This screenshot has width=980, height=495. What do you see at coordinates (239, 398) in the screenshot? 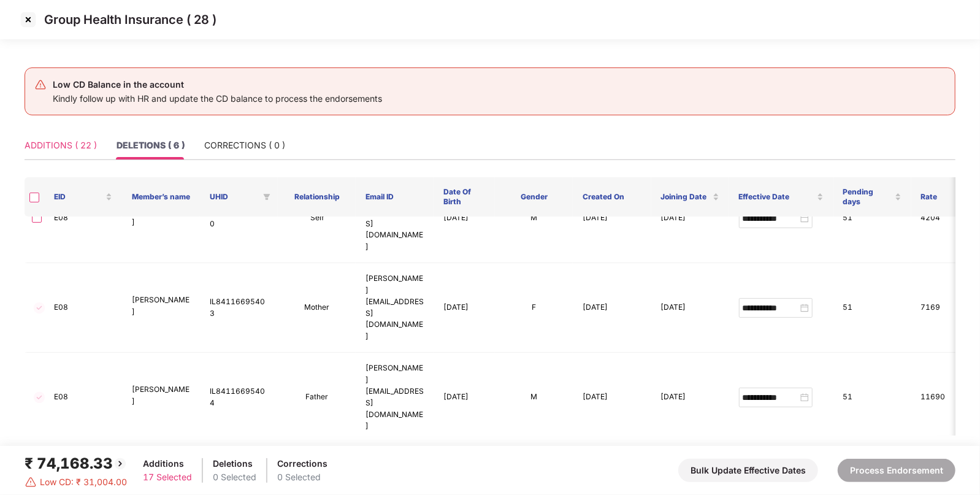
I see `td: IL84116695404` at bounding box center [239, 398].